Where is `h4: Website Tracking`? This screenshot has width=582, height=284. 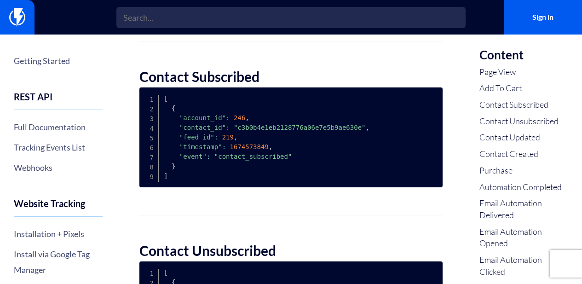
h4: Website Tracking is located at coordinates (58, 208).